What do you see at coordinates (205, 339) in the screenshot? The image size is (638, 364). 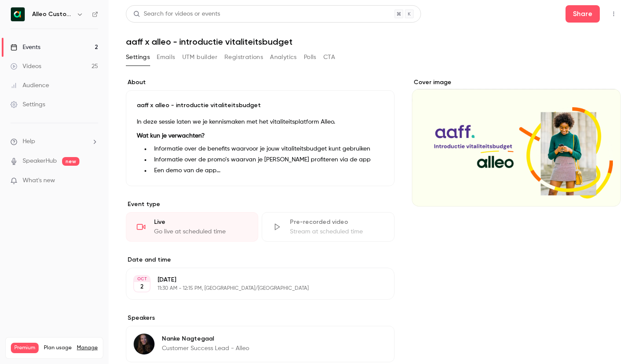 I see `p: Nanke Nagtegaal` at bounding box center [205, 339].